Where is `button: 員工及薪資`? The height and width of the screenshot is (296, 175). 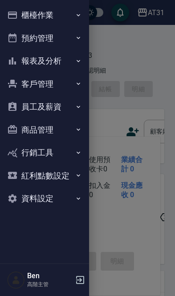
button: 員工及薪資 is located at coordinates (45, 107).